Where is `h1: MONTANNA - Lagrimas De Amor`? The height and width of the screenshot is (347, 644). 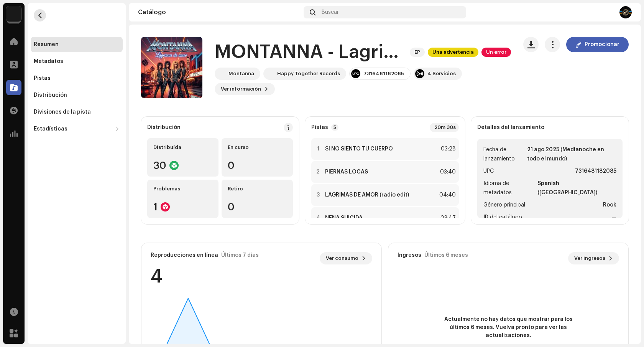 h1: MONTANNA - Lagrimas De Amor is located at coordinates (309, 52).